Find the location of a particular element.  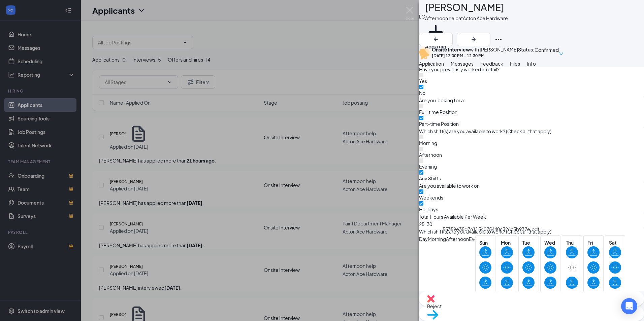

span: Wed is located at coordinates (551, 243).